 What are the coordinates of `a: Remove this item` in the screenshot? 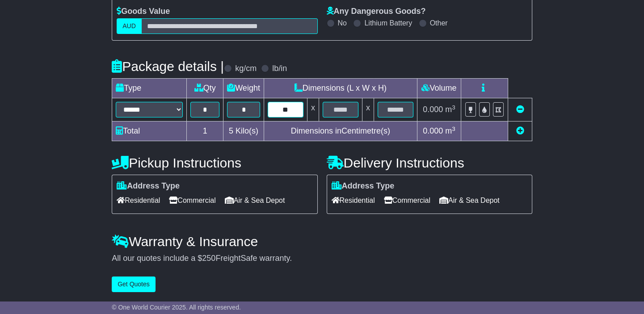 It's located at (519, 109).